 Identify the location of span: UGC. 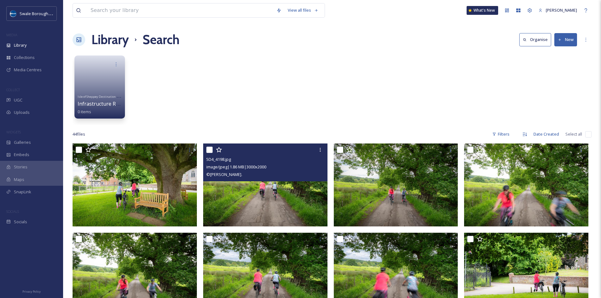
(18, 100).